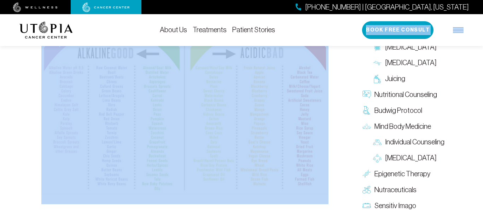 Image resolution: width=483 pixels, height=212 pixels. What do you see at coordinates (459, 30) in the screenshot?
I see `img: icon-hamburger` at bounding box center [459, 30].